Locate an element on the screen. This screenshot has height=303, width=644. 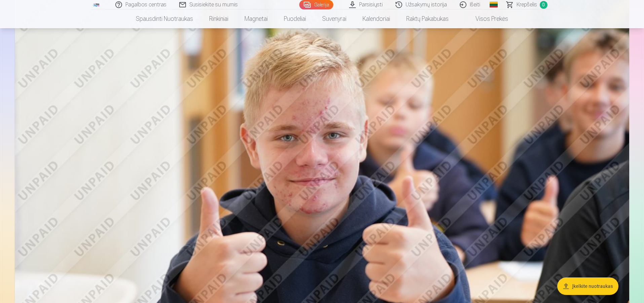
a: Visos prekės is located at coordinates (486, 19).